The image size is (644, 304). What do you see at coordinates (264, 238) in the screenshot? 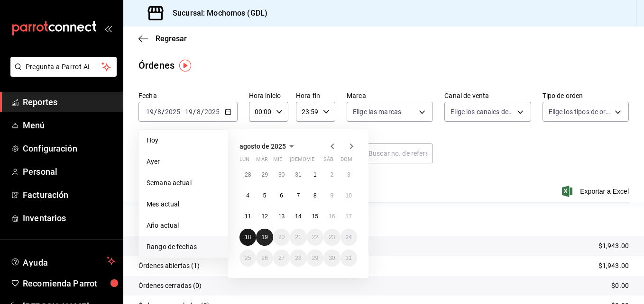
I see `abbr: 19 de agosto de 2025` at bounding box center [264, 238].